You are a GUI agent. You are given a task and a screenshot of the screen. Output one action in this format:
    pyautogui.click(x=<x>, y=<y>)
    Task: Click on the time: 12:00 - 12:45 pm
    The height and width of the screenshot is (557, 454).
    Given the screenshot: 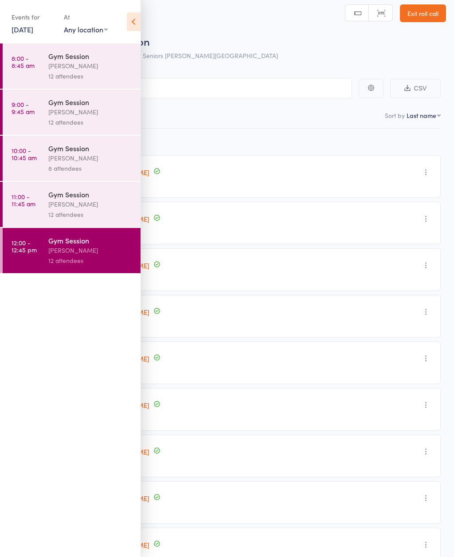 What is the action you would take?
    pyautogui.click(x=24, y=246)
    